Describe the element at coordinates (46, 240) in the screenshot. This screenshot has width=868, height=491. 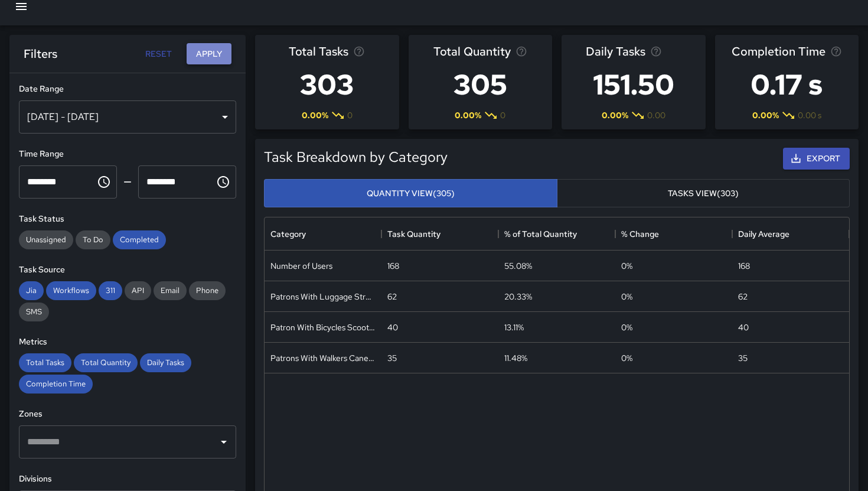
I see `span: Unassigned` at that location.